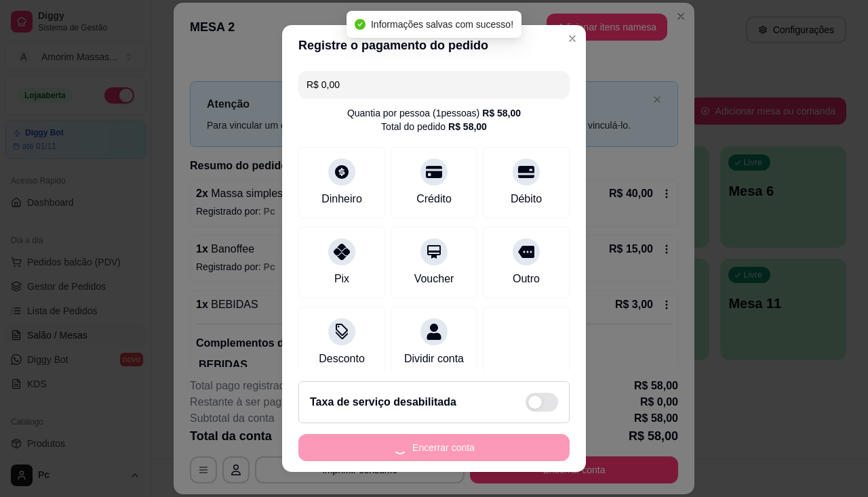 Image resolution: width=868 pixels, height=497 pixels. Describe the element at coordinates (434, 46) in the screenshot. I see `header: Registre o pagamento do pedido` at that location.